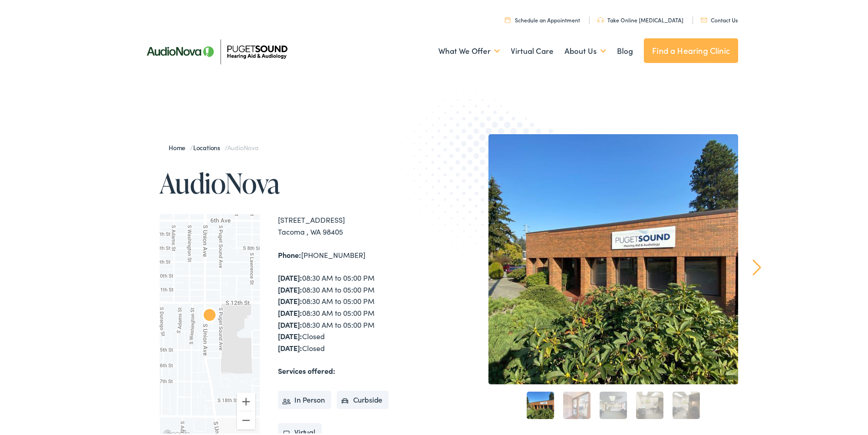 The image size is (868, 435). Describe the element at coordinates (305, 397) in the screenshot. I see `li: In Person` at that location.